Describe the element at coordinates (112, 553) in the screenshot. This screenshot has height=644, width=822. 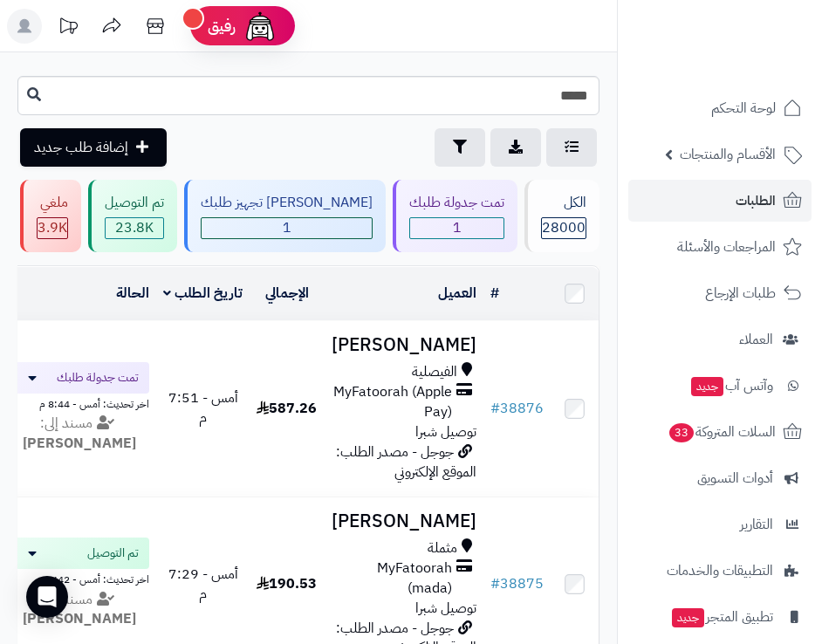
I see `span: تم التوصيل` at that location.